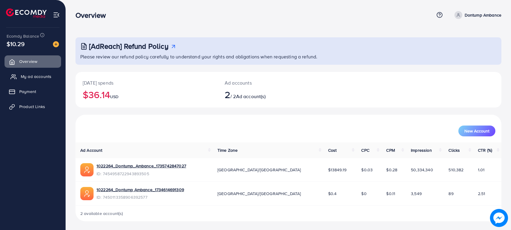 Image resolution: width=511 pixels, height=230 pixels. What do you see at coordinates (251, 96) in the screenshot?
I see `span: Ad account(s)` at bounding box center [251, 96].